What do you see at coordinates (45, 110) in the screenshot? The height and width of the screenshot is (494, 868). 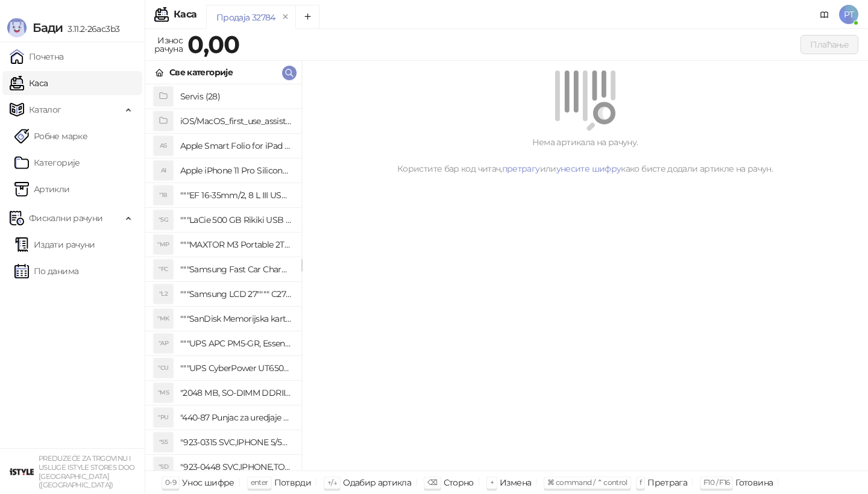 I see `span: Каталог` at bounding box center [45, 110].